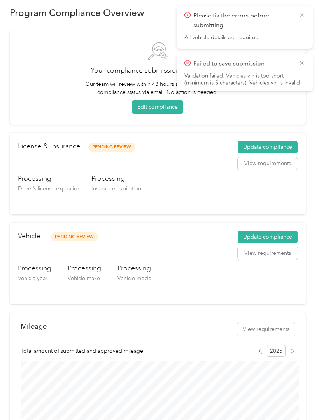 The height and width of the screenshot is (420, 319). I want to click on span: Driver’s license expiration, so click(49, 189).